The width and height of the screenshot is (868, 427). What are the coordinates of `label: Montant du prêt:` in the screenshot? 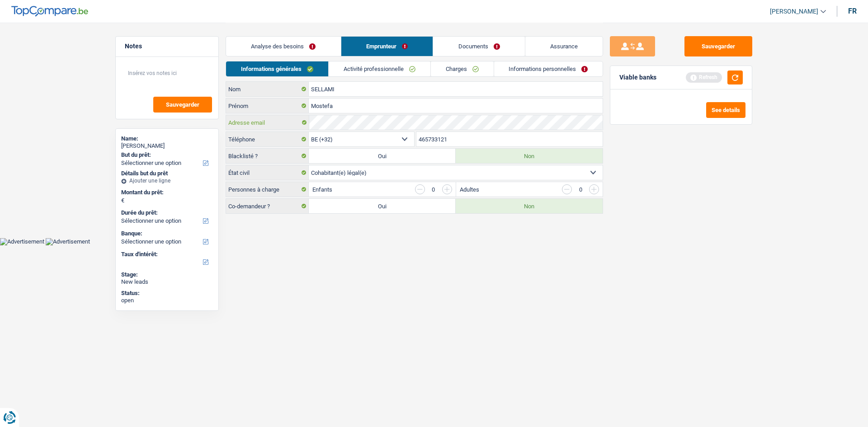 It's located at (166, 192).